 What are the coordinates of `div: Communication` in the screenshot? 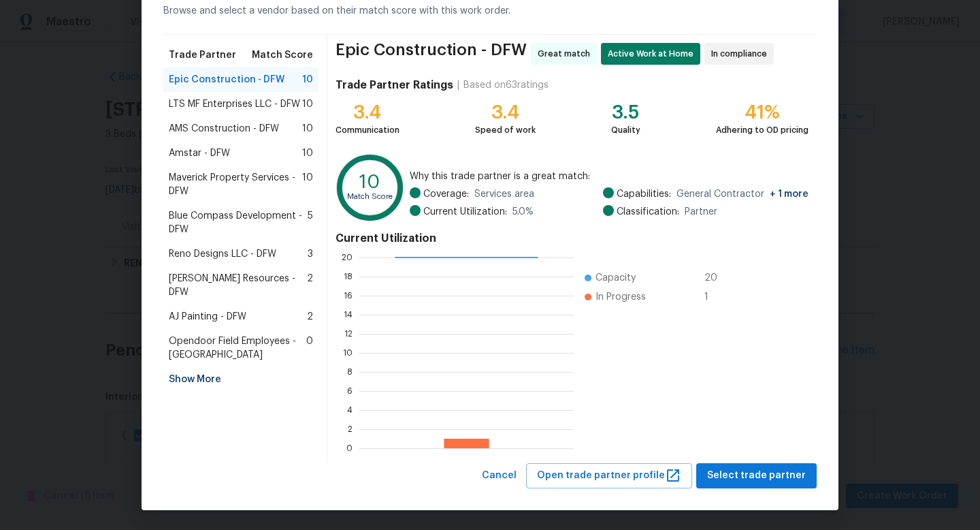 It's located at (368, 130).